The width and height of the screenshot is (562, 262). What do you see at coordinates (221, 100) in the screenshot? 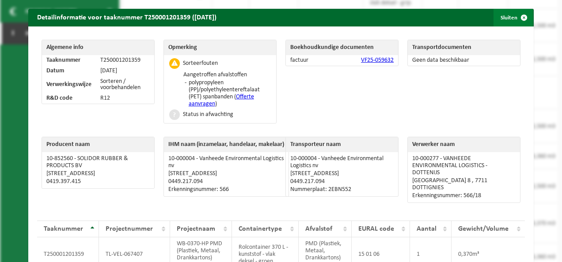
I see `a: Offerte aanvragen` at bounding box center [221, 100].